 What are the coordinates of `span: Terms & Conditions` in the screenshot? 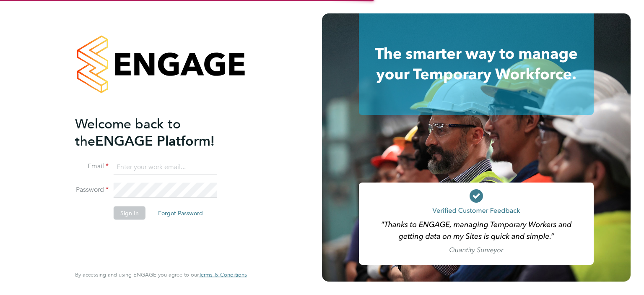 It's located at (222, 274).